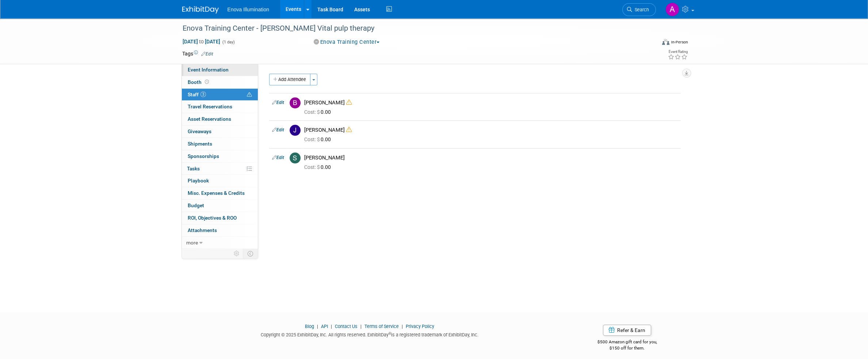  Describe the element at coordinates (220, 181) in the screenshot. I see `a: Playbook` at that location.